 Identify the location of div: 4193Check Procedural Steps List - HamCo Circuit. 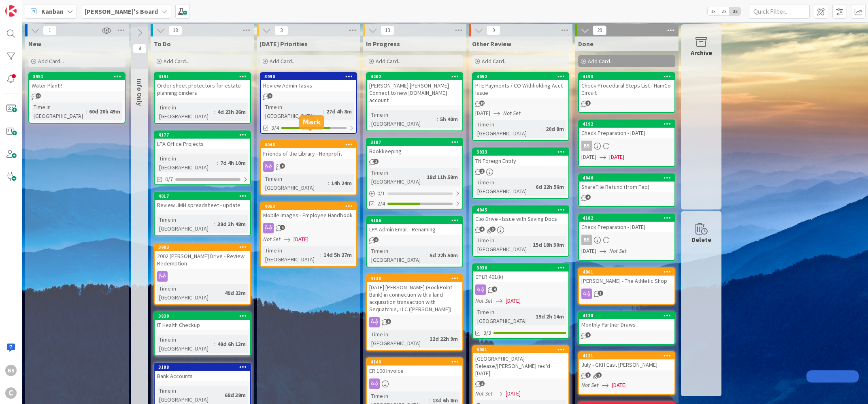
(627, 85).